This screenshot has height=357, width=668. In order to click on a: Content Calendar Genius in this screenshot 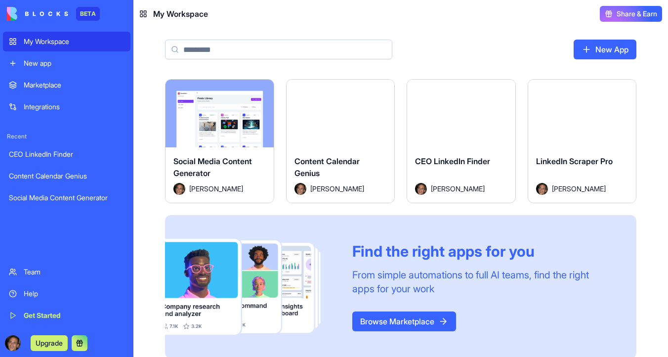, I will do `click(67, 176)`.